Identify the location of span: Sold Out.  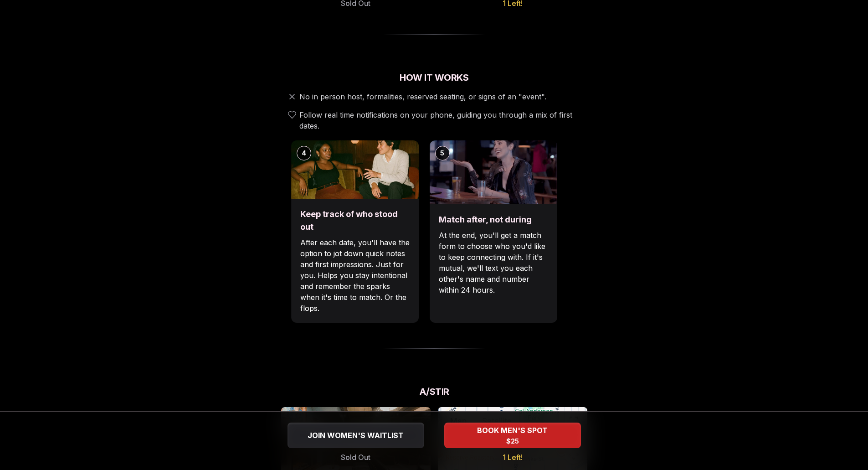
(355, 457).